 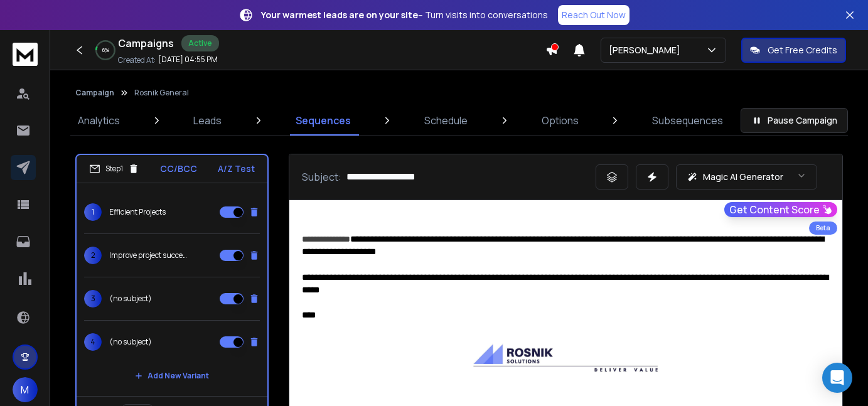 I want to click on span: 1, so click(x=93, y=212).